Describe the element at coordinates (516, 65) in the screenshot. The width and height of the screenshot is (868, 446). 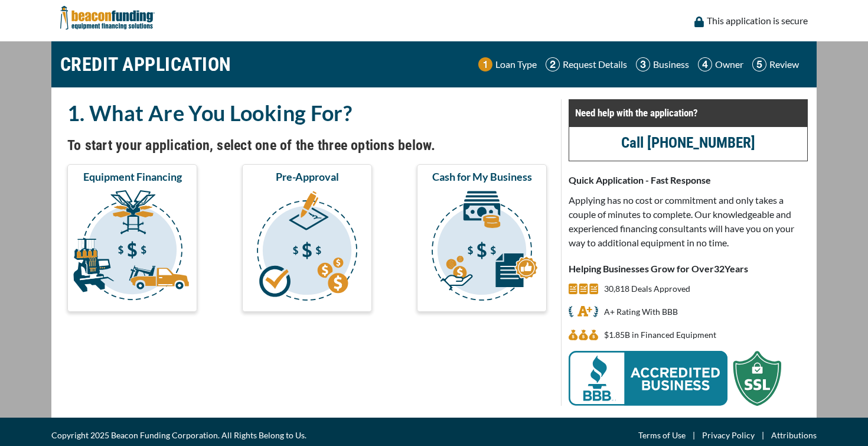
I see `p: Loan Type` at that location.